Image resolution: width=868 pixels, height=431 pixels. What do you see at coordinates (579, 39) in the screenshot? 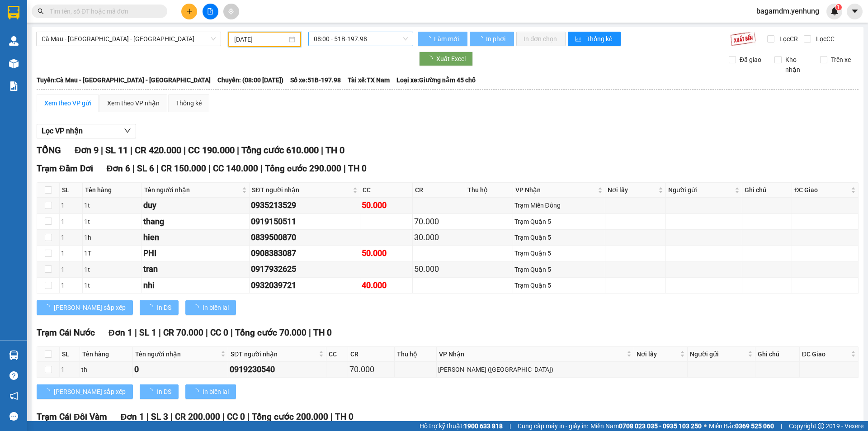
I see `span: bar-chart` at bounding box center [579, 39].